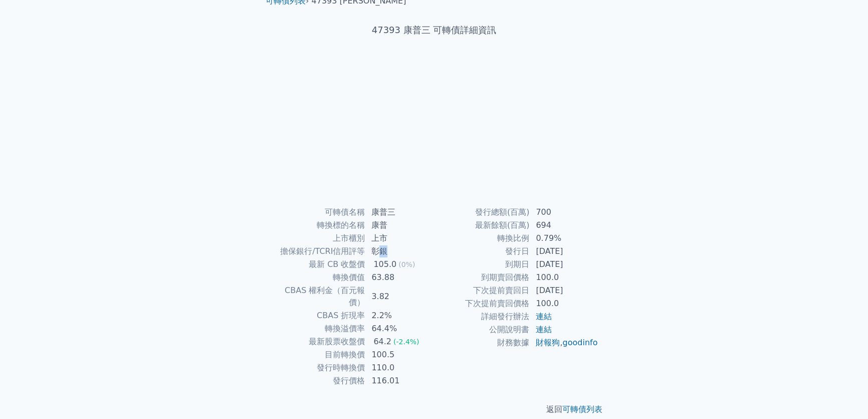  What do you see at coordinates (399, 212) in the screenshot?
I see `td: 康普三` at bounding box center [399, 212].